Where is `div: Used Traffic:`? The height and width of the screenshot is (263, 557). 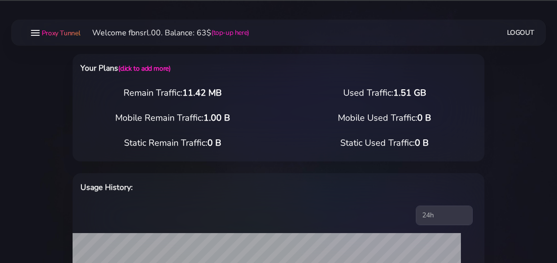 div: Used Traffic: is located at coordinates (384, 93).